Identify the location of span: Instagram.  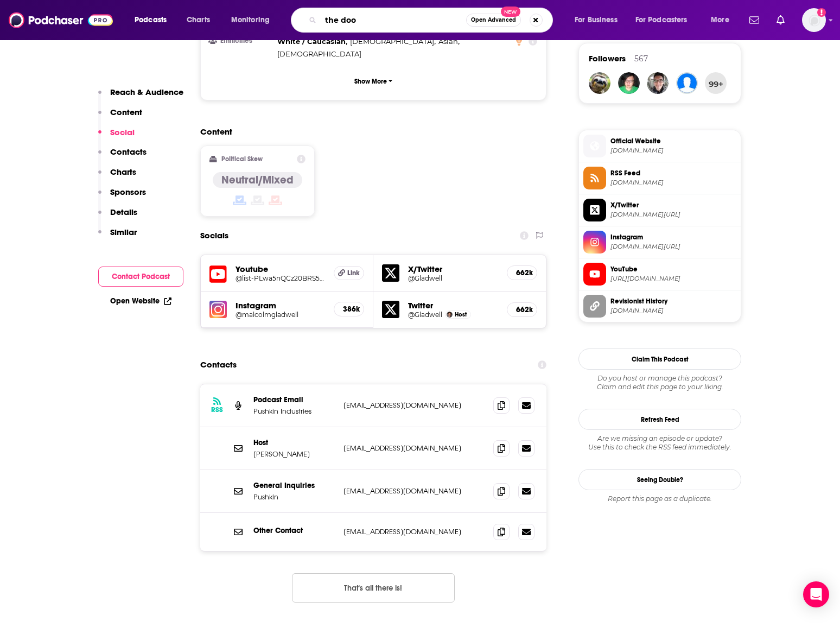
(673, 237).